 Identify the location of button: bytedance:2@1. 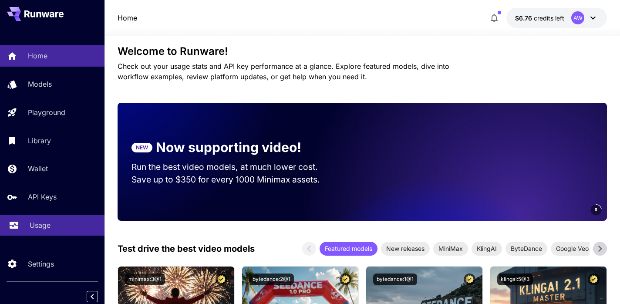
(271, 279).